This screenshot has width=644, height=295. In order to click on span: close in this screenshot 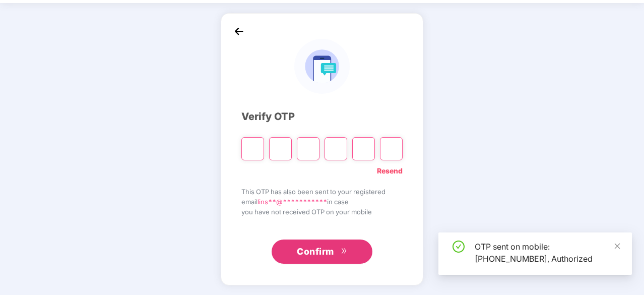, I will do `click(618, 246)`.